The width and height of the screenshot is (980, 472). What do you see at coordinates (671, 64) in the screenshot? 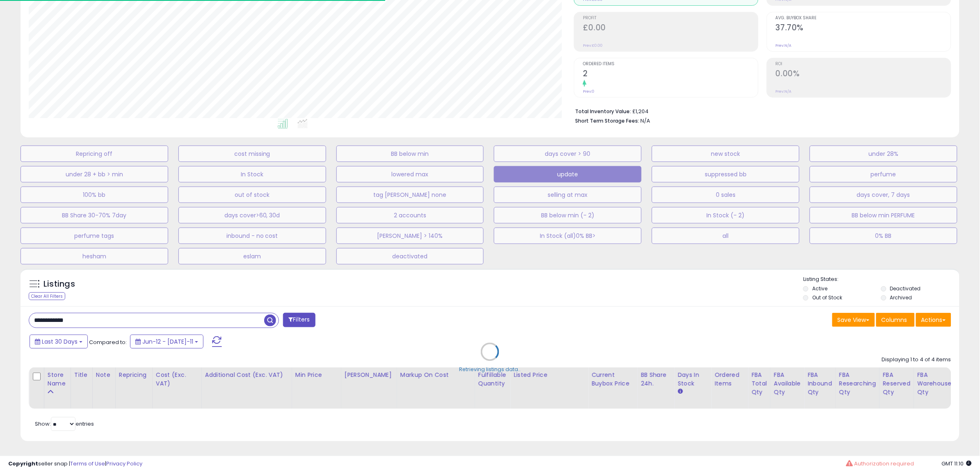
I see `span: Ordered Items` at bounding box center [671, 64].